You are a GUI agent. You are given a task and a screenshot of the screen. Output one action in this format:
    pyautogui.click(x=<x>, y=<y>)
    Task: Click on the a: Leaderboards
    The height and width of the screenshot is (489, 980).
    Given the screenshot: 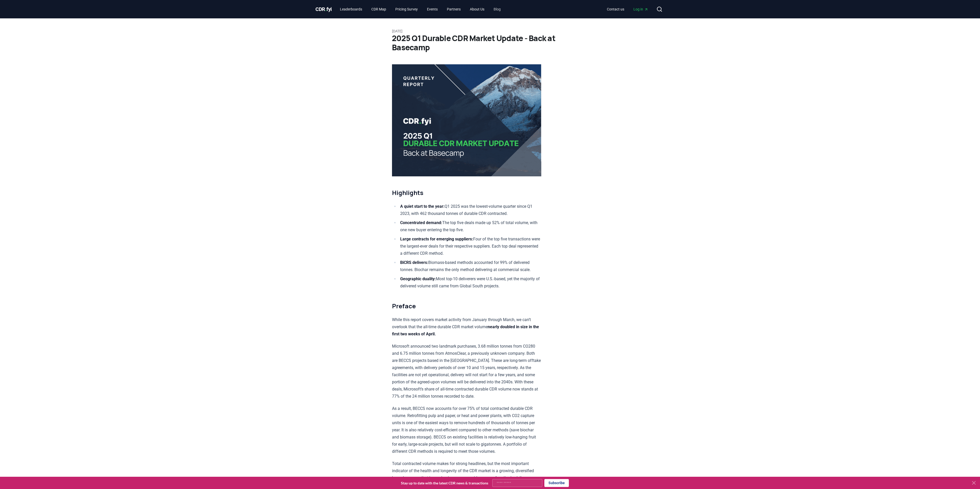 What is the action you would take?
    pyautogui.click(x=351, y=9)
    